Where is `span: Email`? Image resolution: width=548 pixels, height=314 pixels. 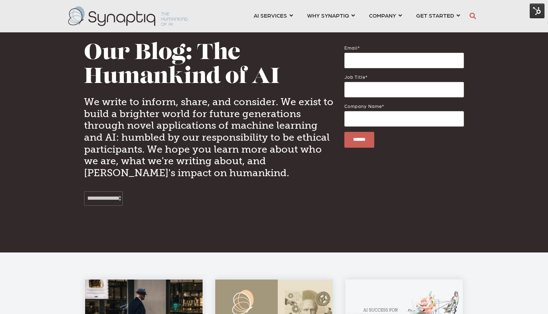
span: Email is located at coordinates (351, 48).